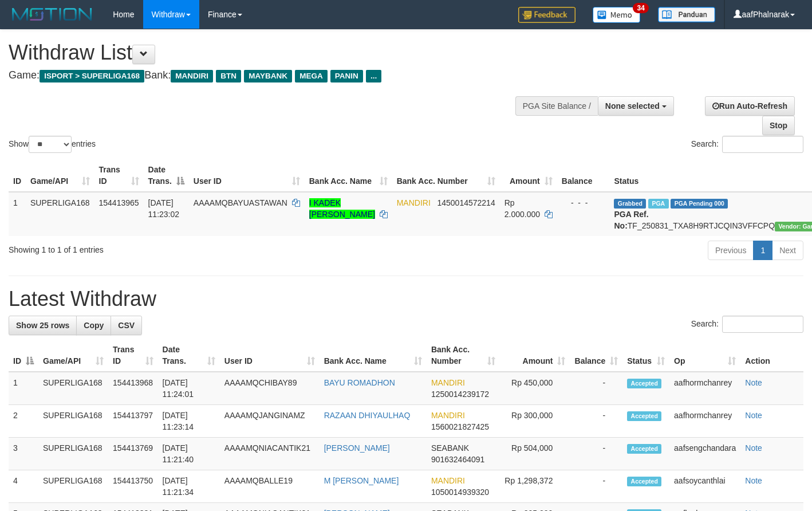 Image resolution: width=812 pixels, height=511 pixels. What do you see at coordinates (23, 486) in the screenshot?
I see `td: 4` at bounding box center [23, 486].